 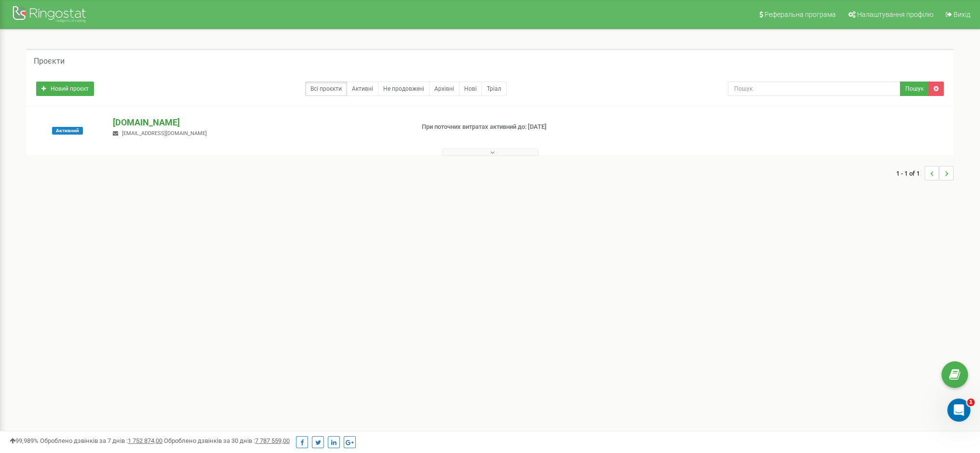 I want to click on span: Вихід, so click(x=962, y=15).